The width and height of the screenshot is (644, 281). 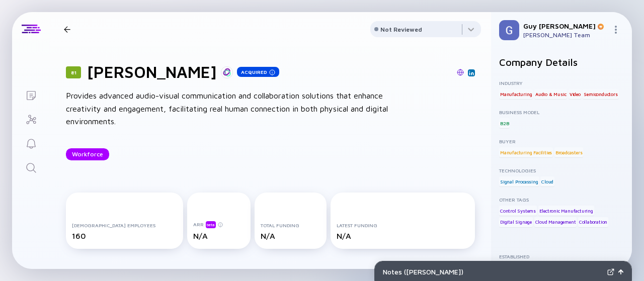 What do you see at coordinates (616, 30) in the screenshot?
I see `img: Menu` at bounding box center [616, 30].